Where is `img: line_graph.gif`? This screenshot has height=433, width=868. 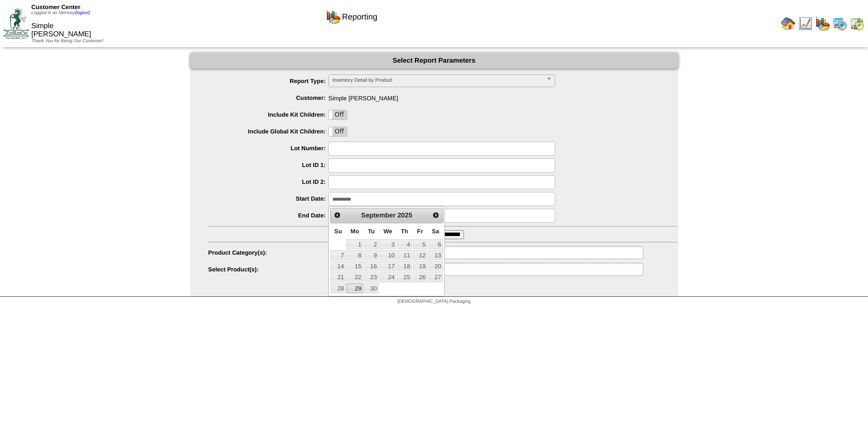 img: line_graph.gif is located at coordinates (806, 24).